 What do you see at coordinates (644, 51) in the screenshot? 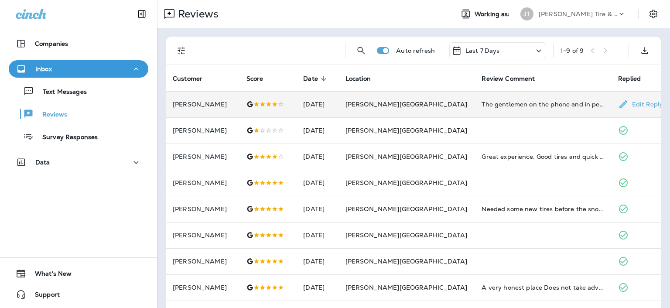
I see `button: Export as CSV` at bounding box center [644, 51].